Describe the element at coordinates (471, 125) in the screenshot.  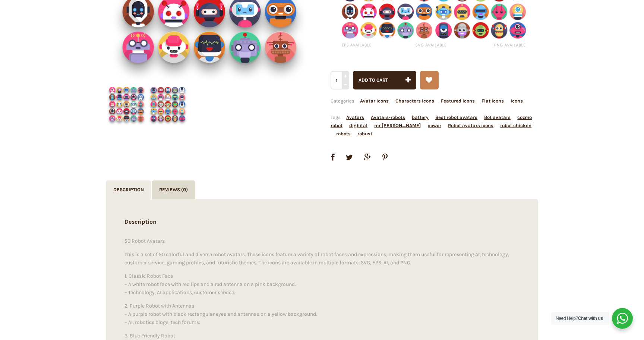
I see `a: Robot avatars icons` at that location.